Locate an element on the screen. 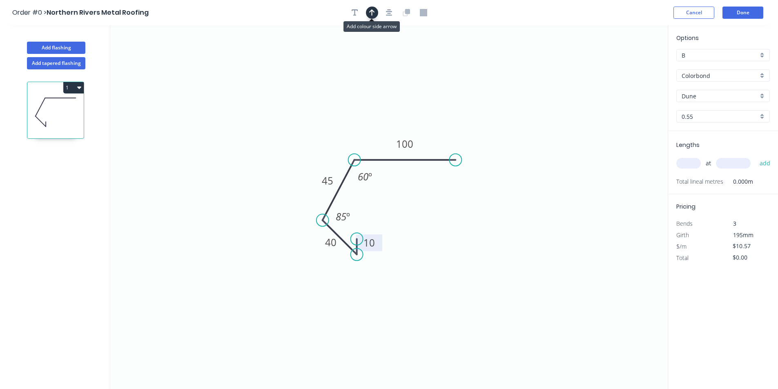  span: Total lineal metres is located at coordinates (700, 182).